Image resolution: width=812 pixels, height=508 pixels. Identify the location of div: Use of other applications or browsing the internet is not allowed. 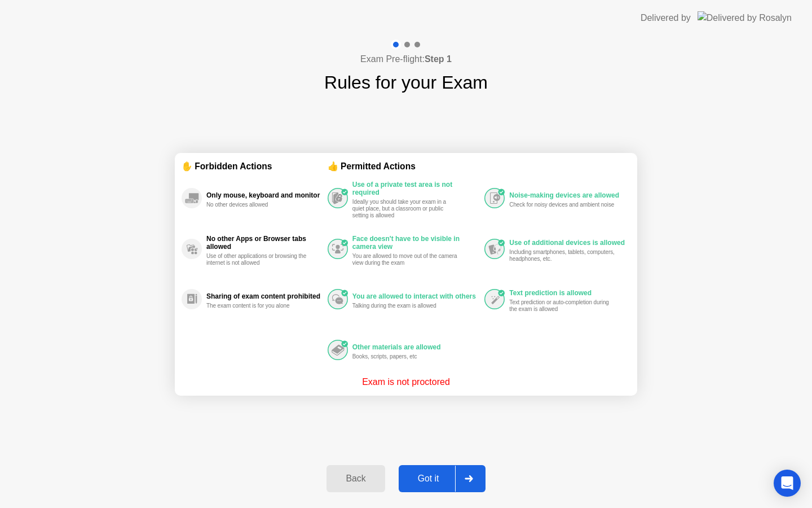
(259, 260).